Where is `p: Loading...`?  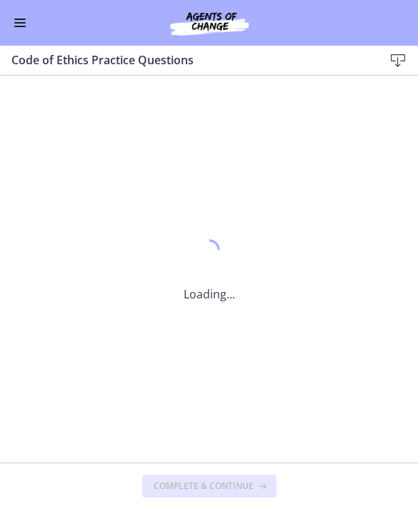
p: Loading... is located at coordinates (209, 294).